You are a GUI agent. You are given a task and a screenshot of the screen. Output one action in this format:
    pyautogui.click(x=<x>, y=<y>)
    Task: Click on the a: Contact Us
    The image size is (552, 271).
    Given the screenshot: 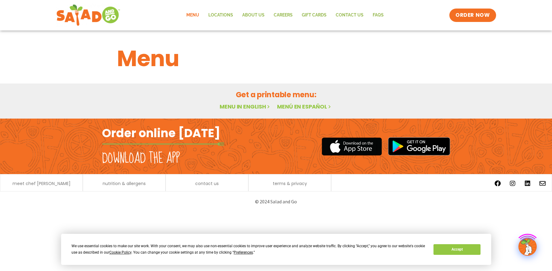 What is the action you would take?
    pyautogui.click(x=349, y=15)
    